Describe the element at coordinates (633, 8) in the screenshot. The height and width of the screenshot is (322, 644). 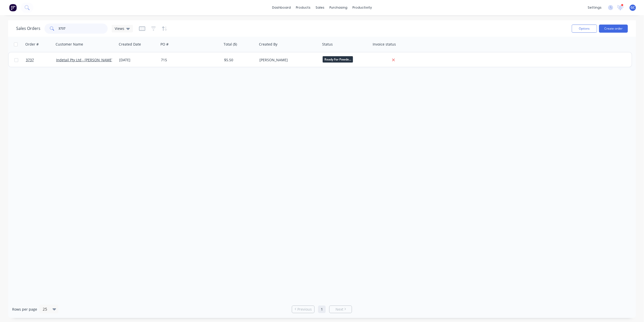
I see `span: GC` at that location.